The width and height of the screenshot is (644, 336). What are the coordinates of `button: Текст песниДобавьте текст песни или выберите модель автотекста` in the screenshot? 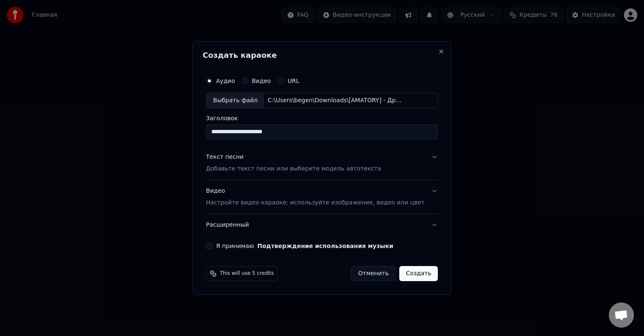 It's located at (322, 163).